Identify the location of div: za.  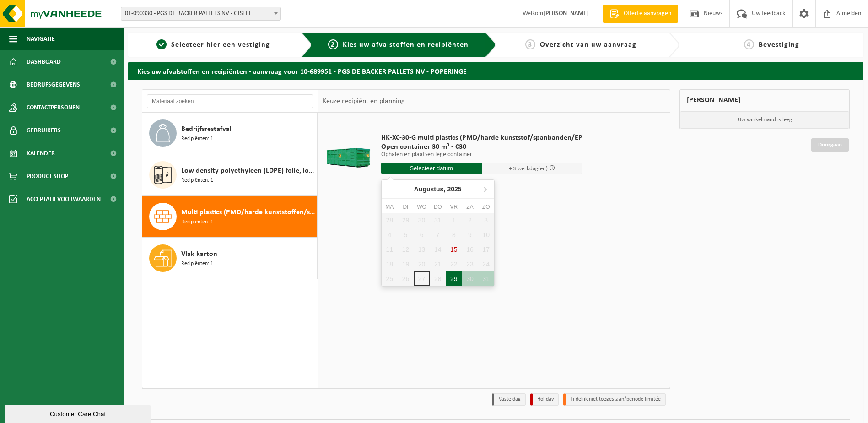
(470, 207).